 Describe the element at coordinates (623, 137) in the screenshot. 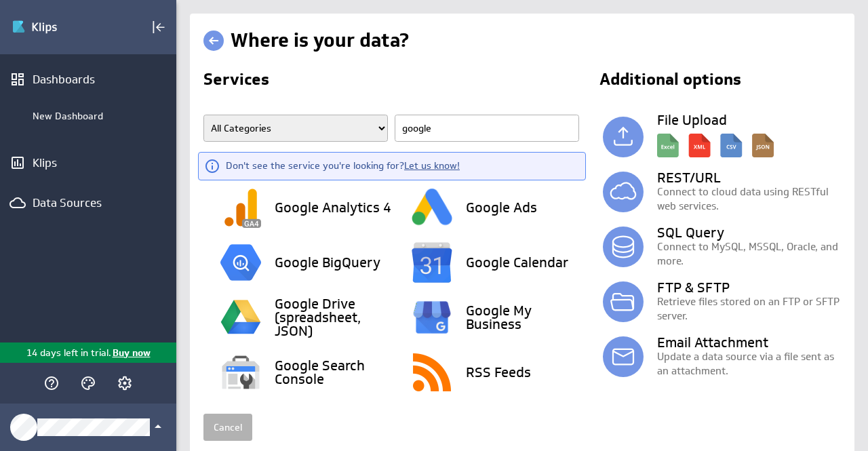

I see `img: local.svg` at that location.